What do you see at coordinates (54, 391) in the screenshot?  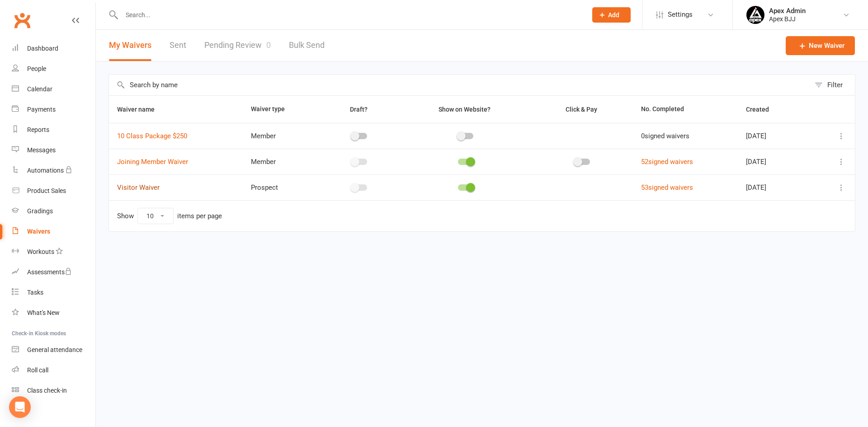 I see `a: Class kiosk mode` at bounding box center [54, 391].